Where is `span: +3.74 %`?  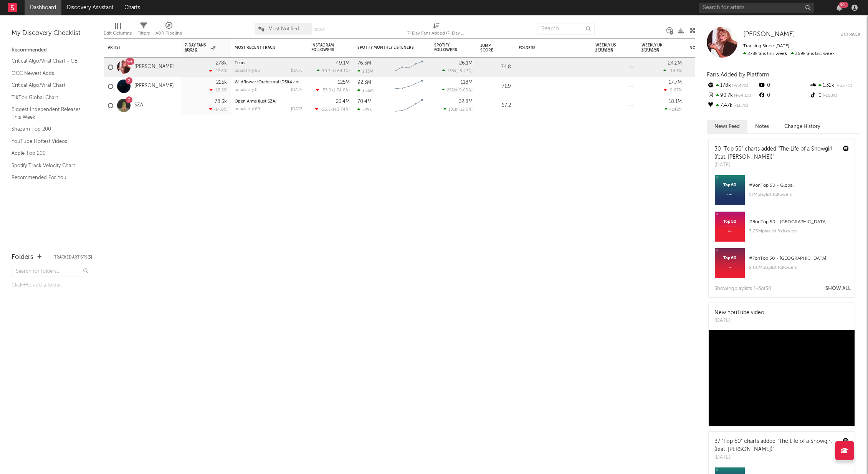 span: +3.74 % is located at coordinates (341, 109).